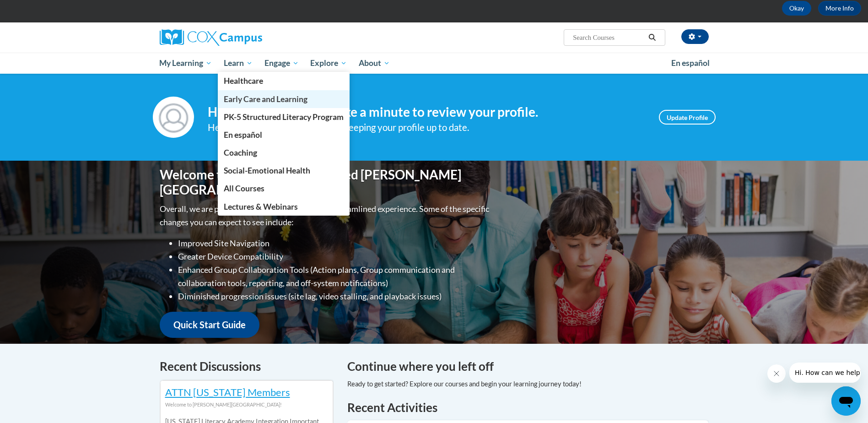 This screenshot has height=423, width=868. What do you see at coordinates (374, 63) in the screenshot?
I see `span: About` at bounding box center [374, 63].